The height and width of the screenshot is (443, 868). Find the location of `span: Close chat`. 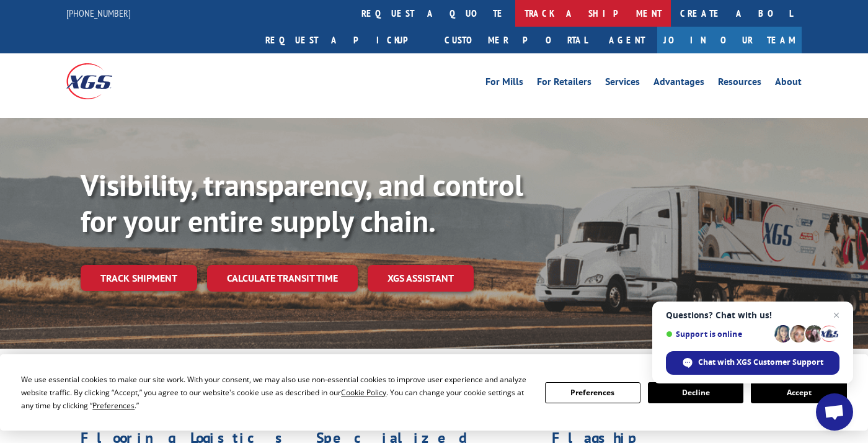

span: Close chat is located at coordinates (836, 315).